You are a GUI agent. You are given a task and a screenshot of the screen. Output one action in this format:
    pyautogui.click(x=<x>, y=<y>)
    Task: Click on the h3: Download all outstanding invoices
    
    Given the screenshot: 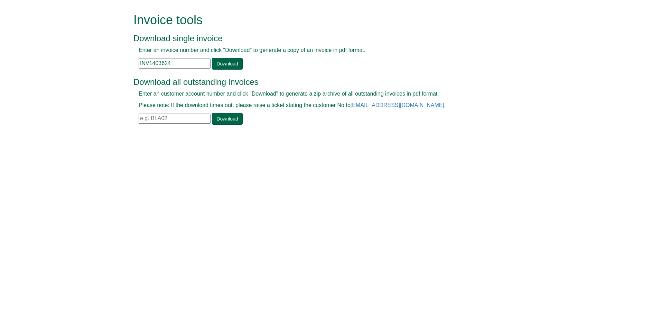 What is the action you would take?
    pyautogui.click(x=323, y=82)
    